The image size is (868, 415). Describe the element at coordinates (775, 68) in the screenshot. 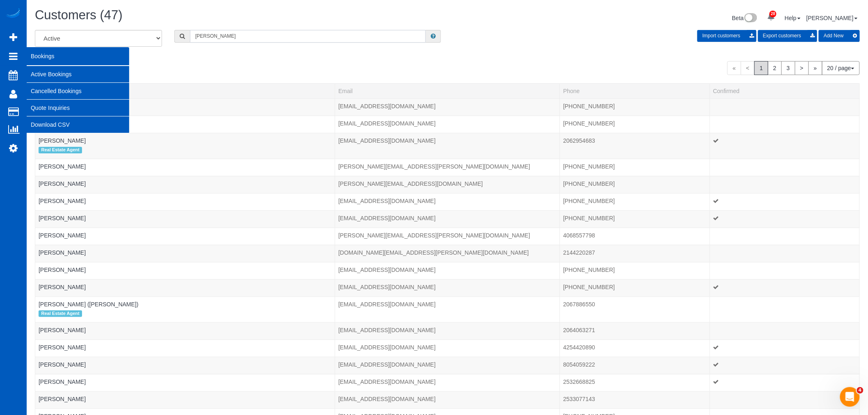

I see `a: 2` at that location.